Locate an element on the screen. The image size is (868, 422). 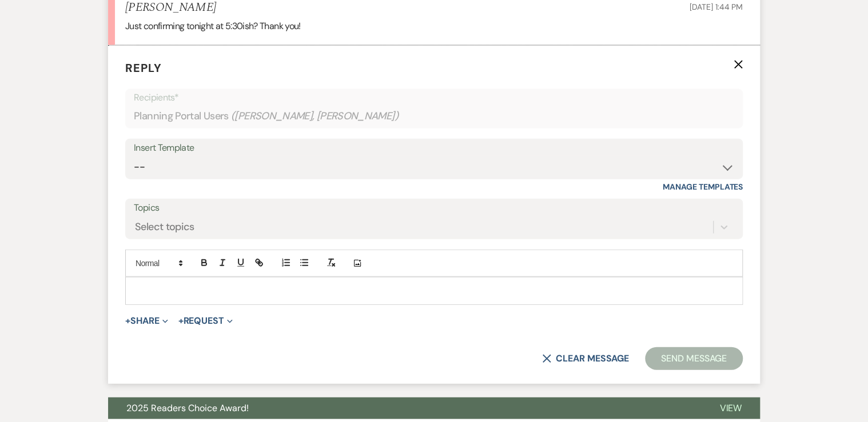
span: 2025 Readers Choice Award! is located at coordinates (188, 408).